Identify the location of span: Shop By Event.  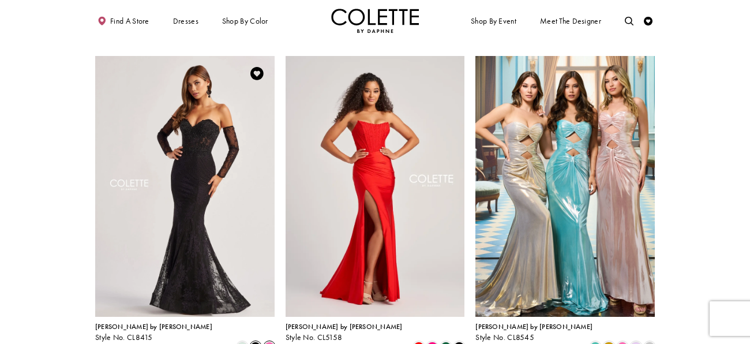
(494, 21).